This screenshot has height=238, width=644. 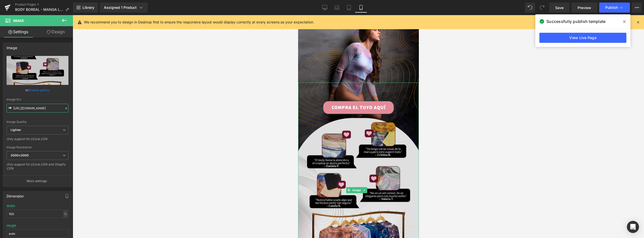 I want to click on div: Image Resolution, so click(x=38, y=148).